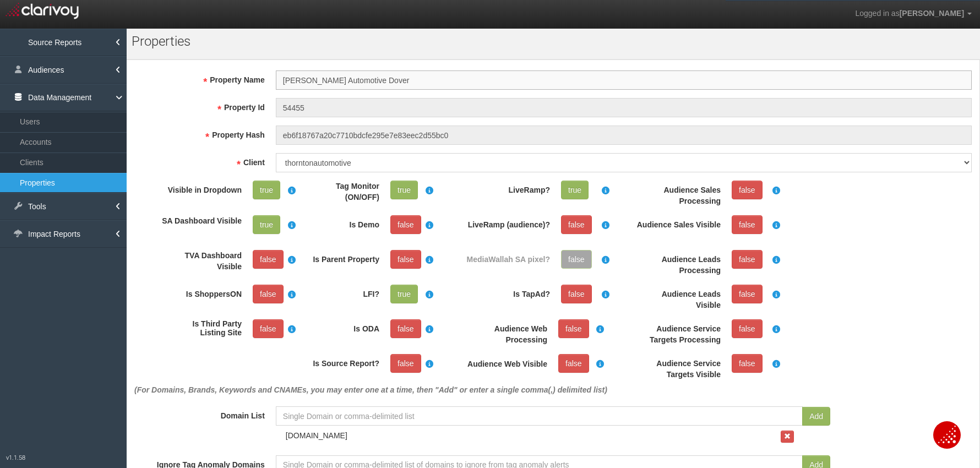  I want to click on label: Property Id, so click(199, 105).